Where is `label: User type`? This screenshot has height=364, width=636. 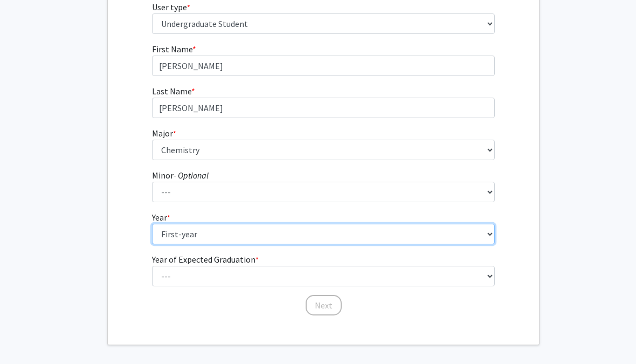
label: User type is located at coordinates (171, 7).